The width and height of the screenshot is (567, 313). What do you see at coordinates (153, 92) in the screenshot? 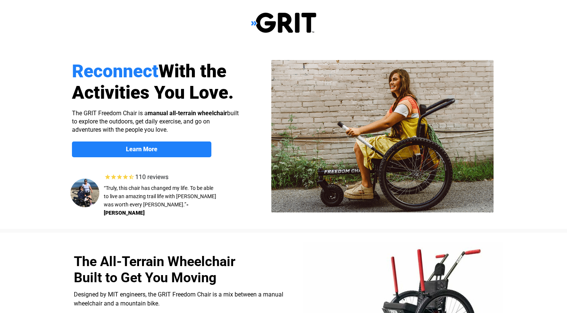
I see `span: Activities You Love.` at bounding box center [153, 92].